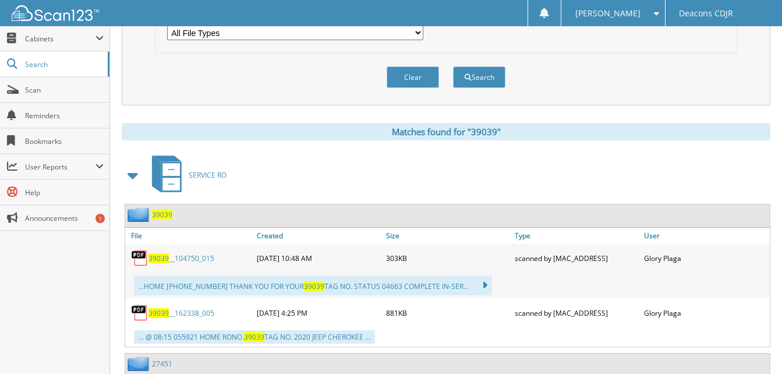 This screenshot has width=782, height=374. What do you see at coordinates (186, 175) in the screenshot?
I see `a: SERVICE RO` at bounding box center [186, 175].